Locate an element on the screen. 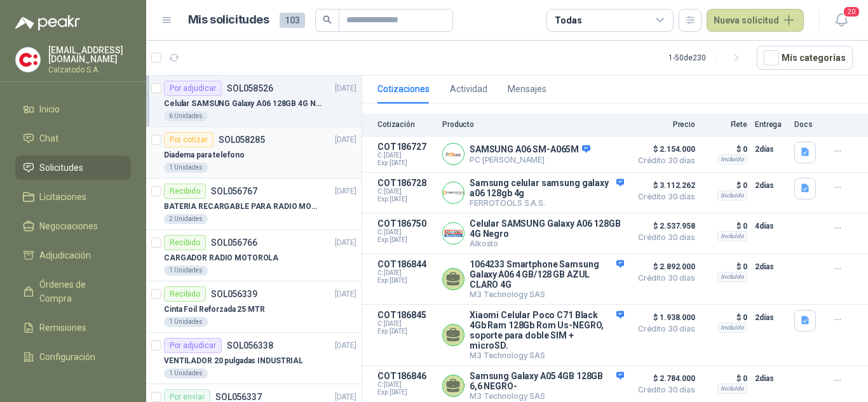 Image resolution: width=868 pixels, height=402 pixels. p: Alkosto is located at coordinates (546, 243).